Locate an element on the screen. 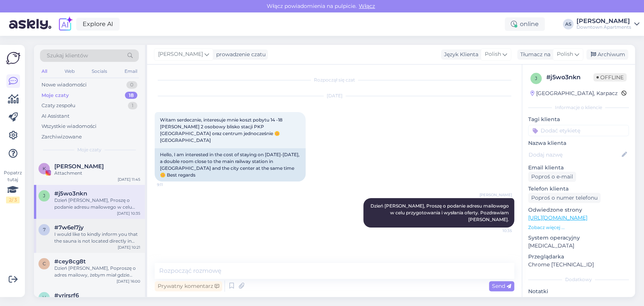 This screenshot has height=306, width=644. div: Czaty zespołu is located at coordinates (58, 106).